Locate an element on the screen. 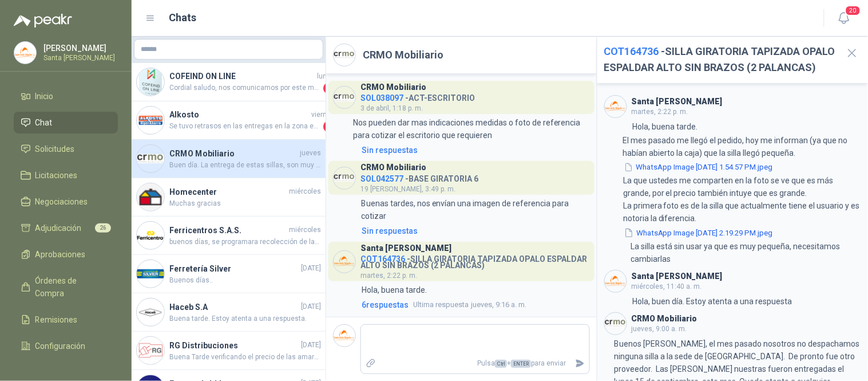 The width and height of the screenshot is (868, 381). button: 20 is located at coordinates (844, 18).